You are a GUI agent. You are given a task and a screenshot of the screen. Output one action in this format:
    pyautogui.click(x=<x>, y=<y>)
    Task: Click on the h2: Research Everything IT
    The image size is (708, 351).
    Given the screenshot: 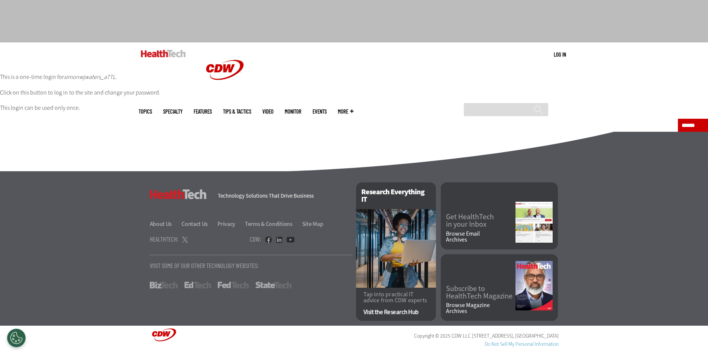 What is the action you would take?
    pyautogui.click(x=396, y=196)
    